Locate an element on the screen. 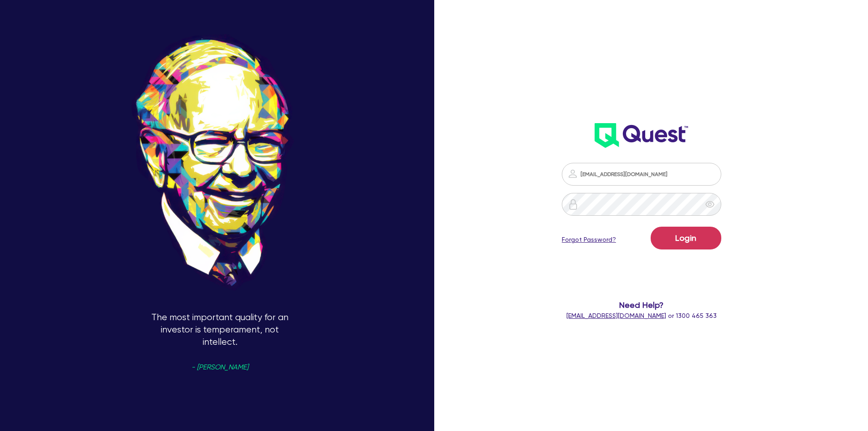  a: Forgot Password? is located at coordinates (588, 240).